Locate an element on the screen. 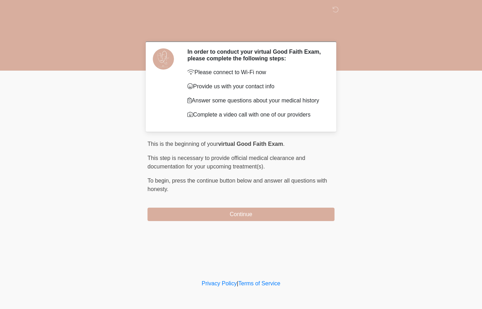 Image resolution: width=482 pixels, height=309 pixels. img: DM Studio Logo is located at coordinates (145, 10).